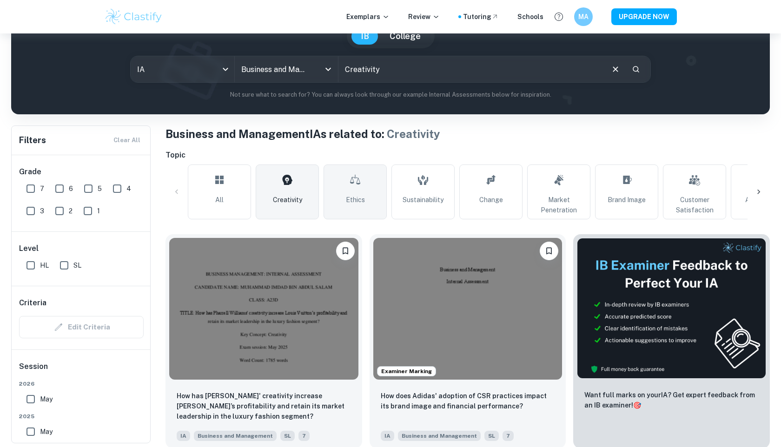 Image resolution: width=781 pixels, height=447 pixels. I want to click on img: Clastify logo, so click(133, 17).